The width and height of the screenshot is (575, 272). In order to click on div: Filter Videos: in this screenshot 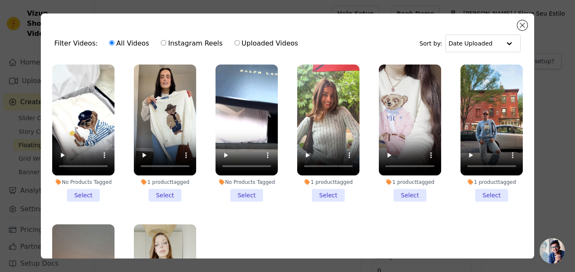, I will do `click(178, 43)`.